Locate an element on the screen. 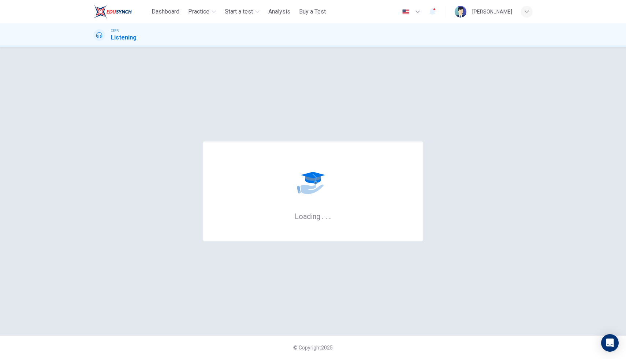 Image resolution: width=626 pixels, height=359 pixels. span: Dashboard is located at coordinates (165, 12).